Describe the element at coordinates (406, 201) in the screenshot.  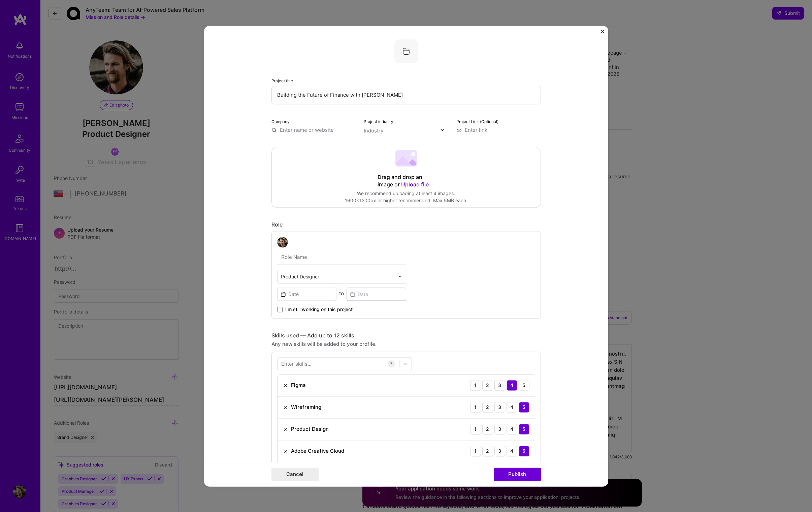
I see `div: 1600x1200px or higher recommended. Max 5MB each.` at that location.